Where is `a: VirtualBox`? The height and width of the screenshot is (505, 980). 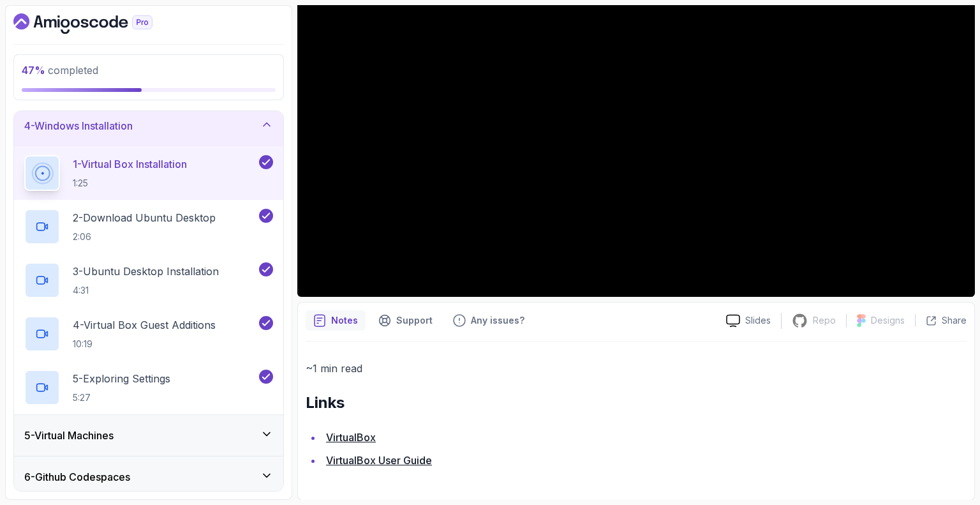
a: VirtualBox is located at coordinates (351, 437).